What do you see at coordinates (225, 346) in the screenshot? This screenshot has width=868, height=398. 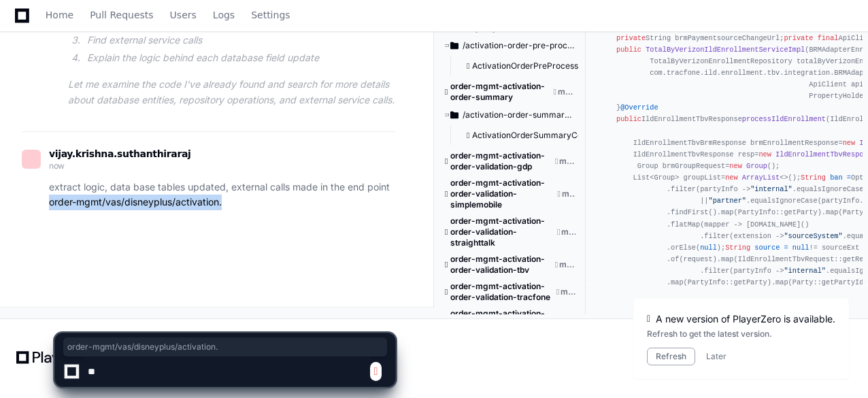 I see `span: order-mgmt/vas/disneyplus/activation.` at bounding box center [225, 346].